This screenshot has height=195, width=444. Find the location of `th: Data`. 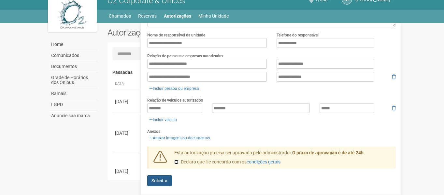

th: Data is located at coordinates (127, 84).